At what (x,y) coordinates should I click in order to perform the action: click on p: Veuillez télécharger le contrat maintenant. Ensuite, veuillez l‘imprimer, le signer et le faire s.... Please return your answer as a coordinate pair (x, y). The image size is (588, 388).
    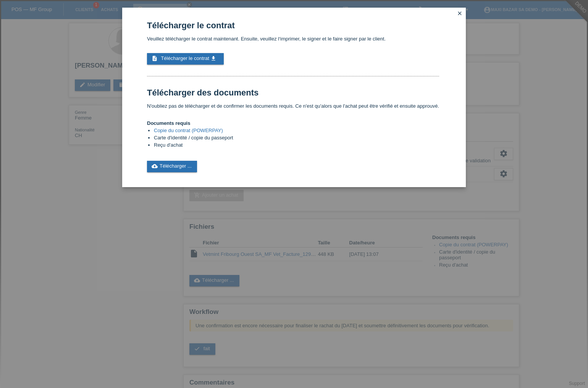
    Looking at the image, I should click on (293, 38).